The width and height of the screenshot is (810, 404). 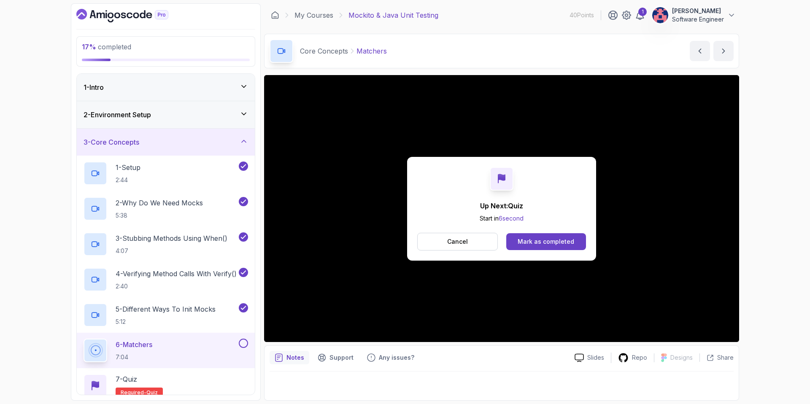 I want to click on button: 1-Setup2:44, so click(x=166, y=173).